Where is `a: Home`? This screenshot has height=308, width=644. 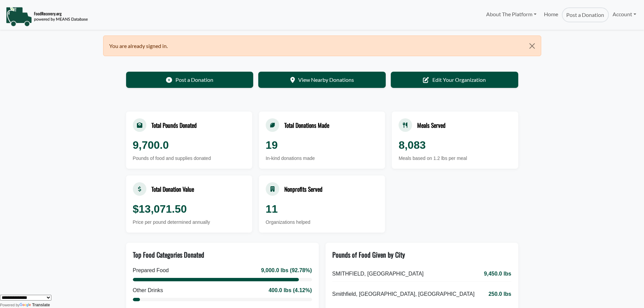 a: Home is located at coordinates (551, 15).